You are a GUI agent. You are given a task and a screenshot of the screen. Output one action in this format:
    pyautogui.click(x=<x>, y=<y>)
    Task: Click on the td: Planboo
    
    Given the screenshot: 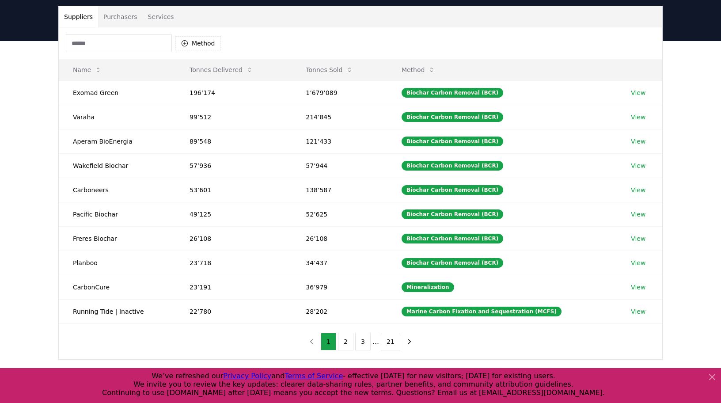 What is the action you would take?
    pyautogui.click(x=117, y=262)
    